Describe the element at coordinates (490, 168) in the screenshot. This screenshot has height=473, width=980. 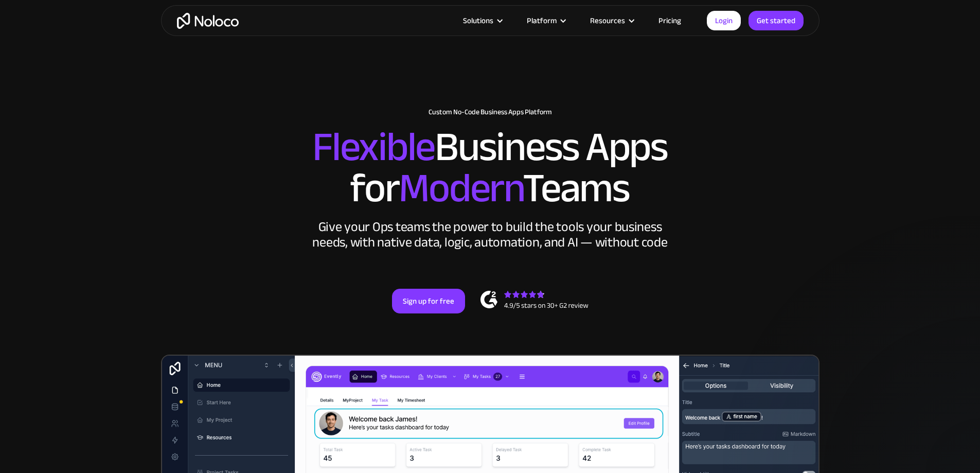
I see `h2: Business Apps for Teams` at that location.